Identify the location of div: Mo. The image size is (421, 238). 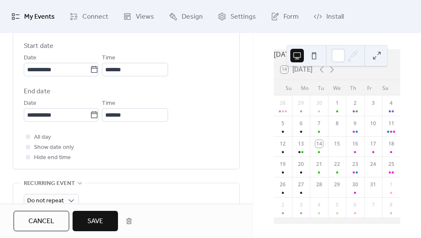
(304, 88).